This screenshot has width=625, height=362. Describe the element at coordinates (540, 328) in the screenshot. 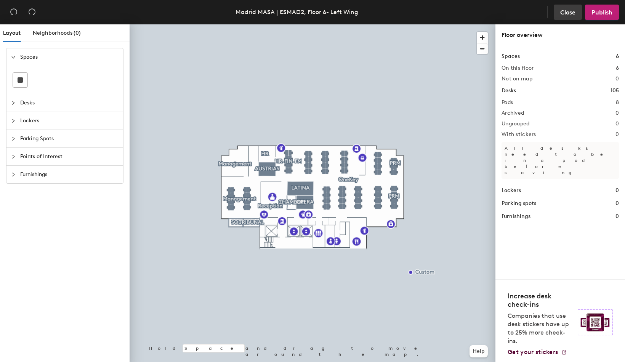

I see `p: Companies that use desk stickers have up to 25% more check-ins.` at that location.